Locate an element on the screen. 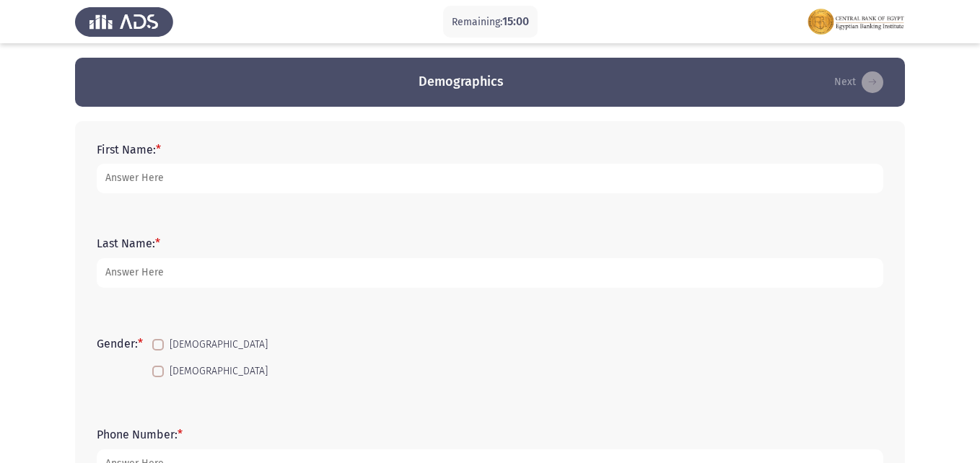 This screenshot has height=463, width=980. img: Assessment logo of EBI Analytical Thinking FOCUS Assessment EN is located at coordinates (856, 22).